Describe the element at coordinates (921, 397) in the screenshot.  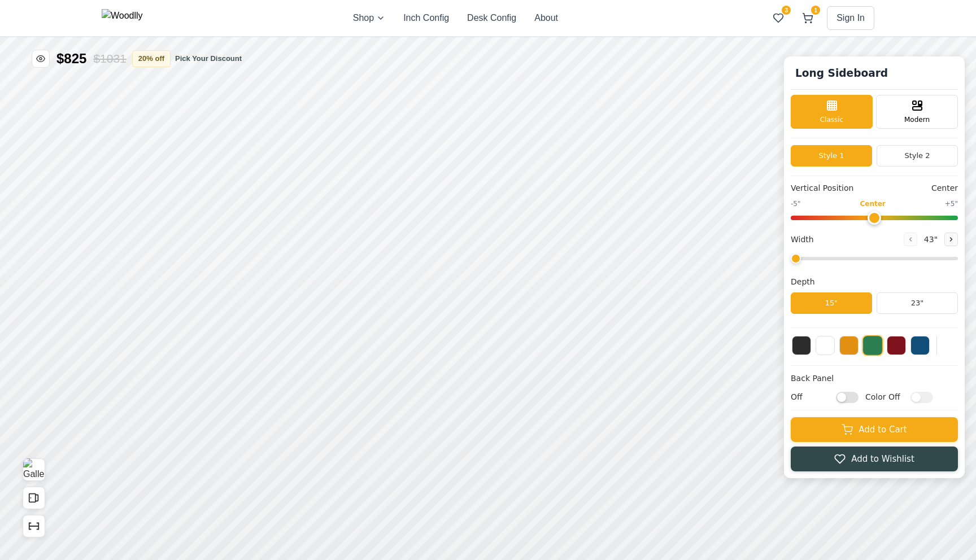
I see `input: Color Off` at that location.